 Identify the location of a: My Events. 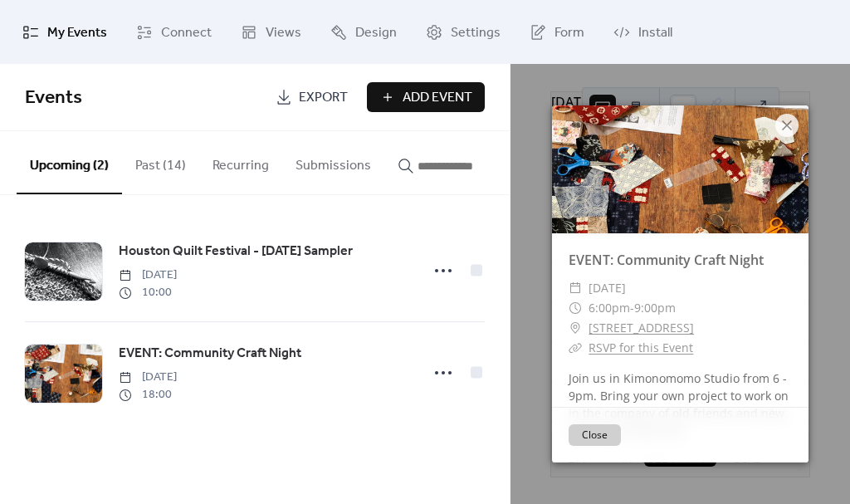
(65, 31).